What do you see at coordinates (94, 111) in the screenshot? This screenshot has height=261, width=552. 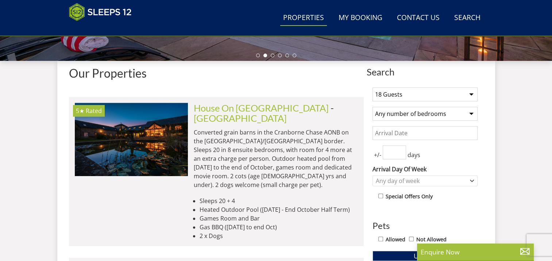 I see `span: Rated` at bounding box center [94, 111].